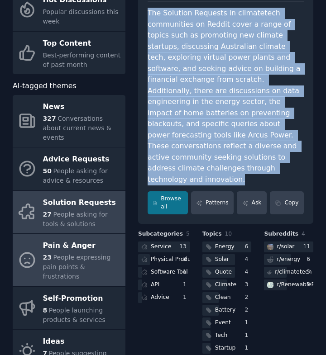 The height and width of the screenshot is (355, 326). What do you see at coordinates (251, 203) in the screenshot?
I see `a: Ask` at bounding box center [251, 203].